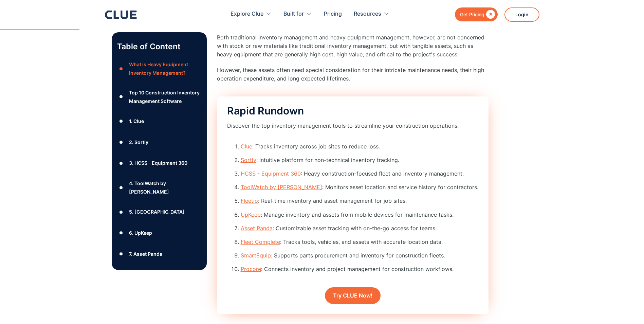  Describe the element at coordinates (159, 142) in the screenshot. I see `a: ●2. Sortly` at that location.